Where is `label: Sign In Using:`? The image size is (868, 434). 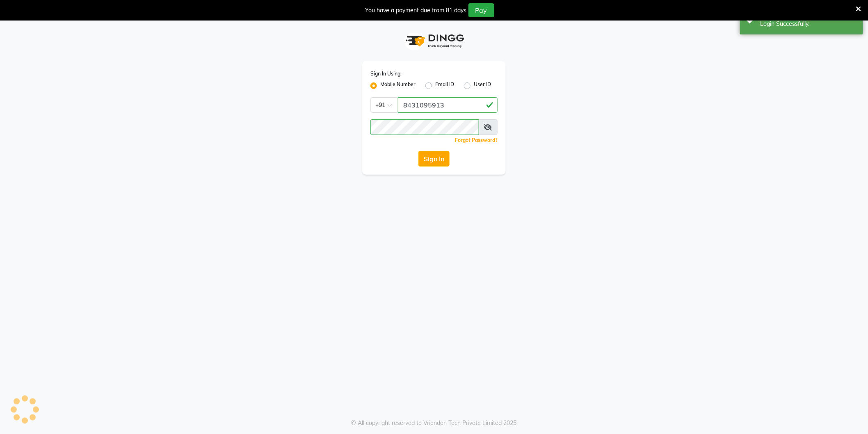
label: Sign In Using: is located at coordinates (386, 74).